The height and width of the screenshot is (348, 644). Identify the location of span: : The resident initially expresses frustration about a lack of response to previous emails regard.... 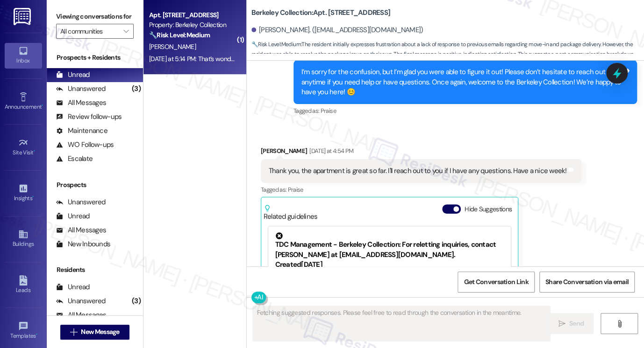
(448, 54).